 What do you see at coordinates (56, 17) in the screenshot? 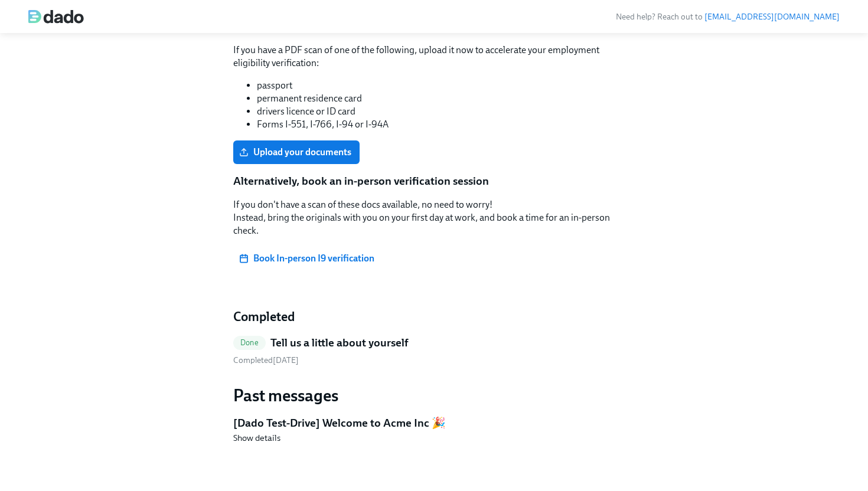
I see `img: dado` at bounding box center [56, 17].